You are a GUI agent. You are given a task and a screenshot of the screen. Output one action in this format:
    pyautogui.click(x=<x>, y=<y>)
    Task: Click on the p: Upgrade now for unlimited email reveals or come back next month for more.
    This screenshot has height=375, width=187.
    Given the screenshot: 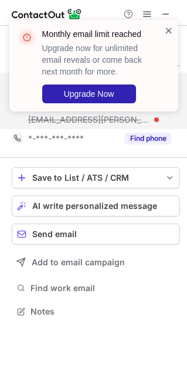 What is the action you would take?
    pyautogui.click(x=96, y=60)
    